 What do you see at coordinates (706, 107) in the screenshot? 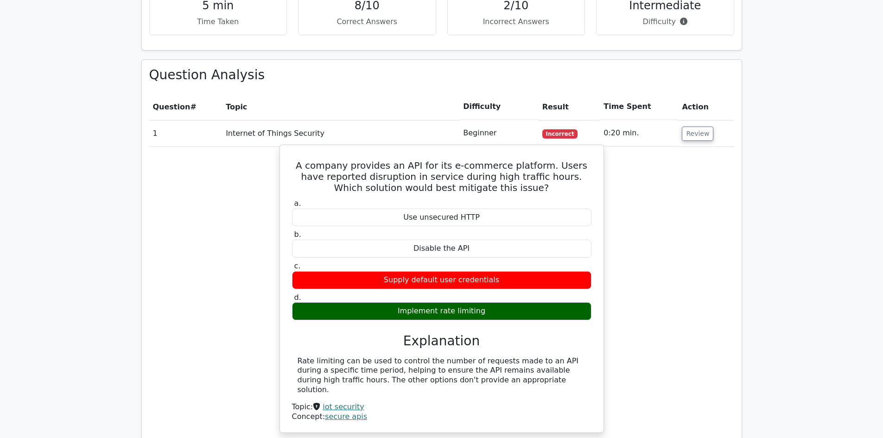
I see `th: Action` at bounding box center [706, 107].